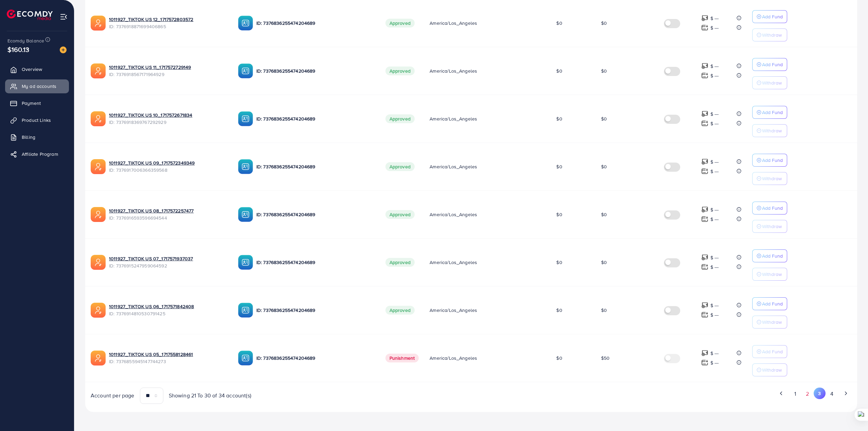 The image size is (868, 431). What do you see at coordinates (18, 49) in the screenshot?
I see `span: $160.13` at bounding box center [18, 49].